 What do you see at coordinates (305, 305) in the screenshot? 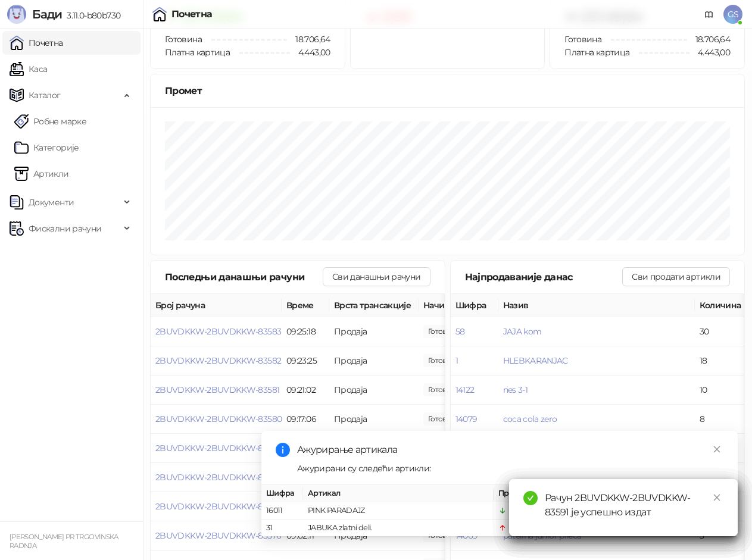
I see `th: Време` at bounding box center [305, 305].